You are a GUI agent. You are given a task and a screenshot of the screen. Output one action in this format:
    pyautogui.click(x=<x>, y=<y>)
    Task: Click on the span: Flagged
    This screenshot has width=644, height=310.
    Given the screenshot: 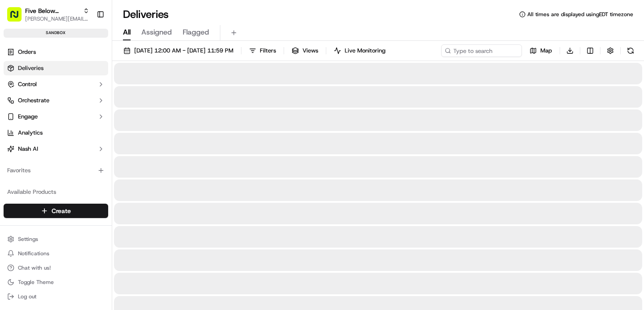 What is the action you would take?
    pyautogui.click(x=196, y=32)
    